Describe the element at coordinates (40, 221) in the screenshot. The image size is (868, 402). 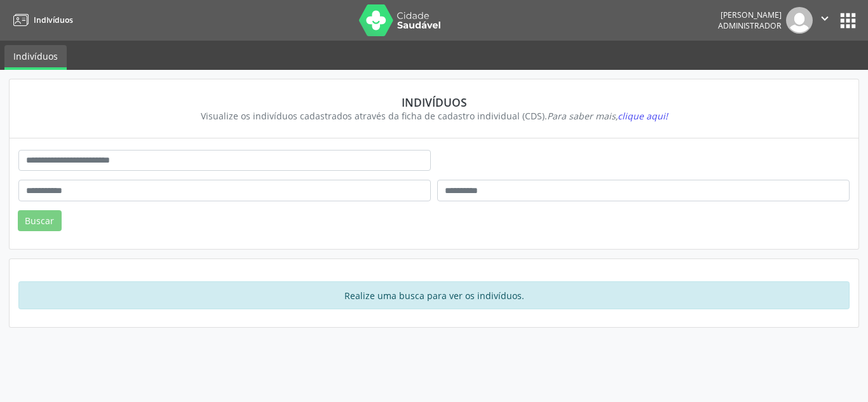
I see `button: Buscar` at that location.